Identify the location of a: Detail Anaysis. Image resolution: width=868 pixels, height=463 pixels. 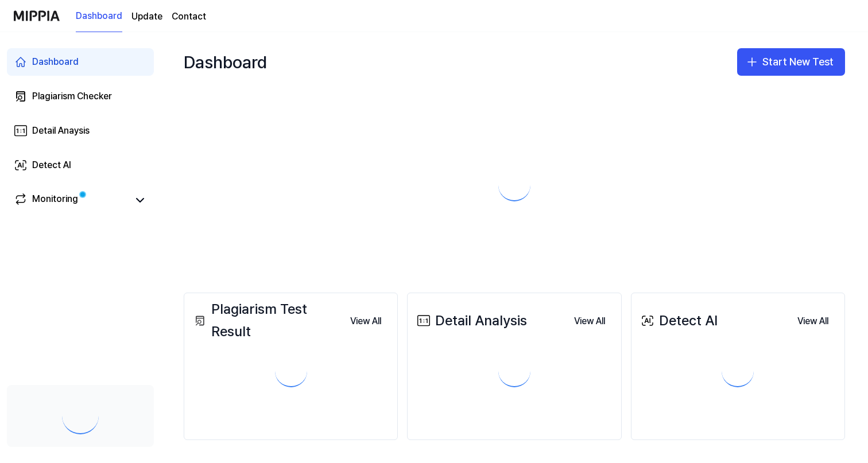
(81, 131).